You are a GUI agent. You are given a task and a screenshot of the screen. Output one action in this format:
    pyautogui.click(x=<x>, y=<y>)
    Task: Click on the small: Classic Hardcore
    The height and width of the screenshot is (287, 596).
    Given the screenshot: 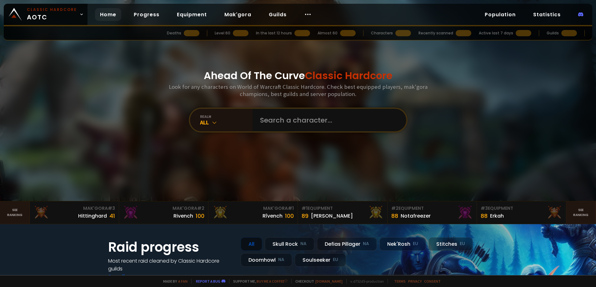 What is the action you would take?
    pyautogui.click(x=52, y=10)
    